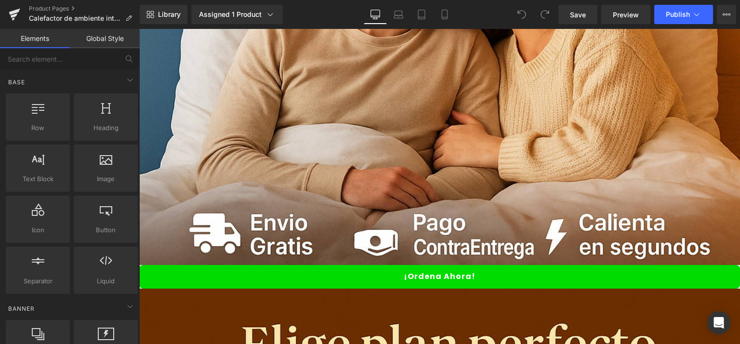 This screenshot has height=344, width=740. I want to click on button: Undo, so click(522, 14).